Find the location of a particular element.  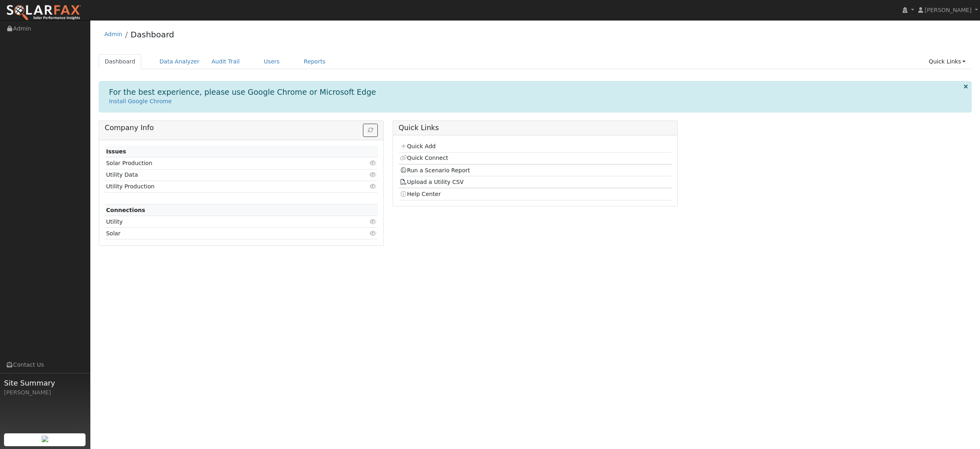

a: Install Google Chrome is located at coordinates (141, 101).